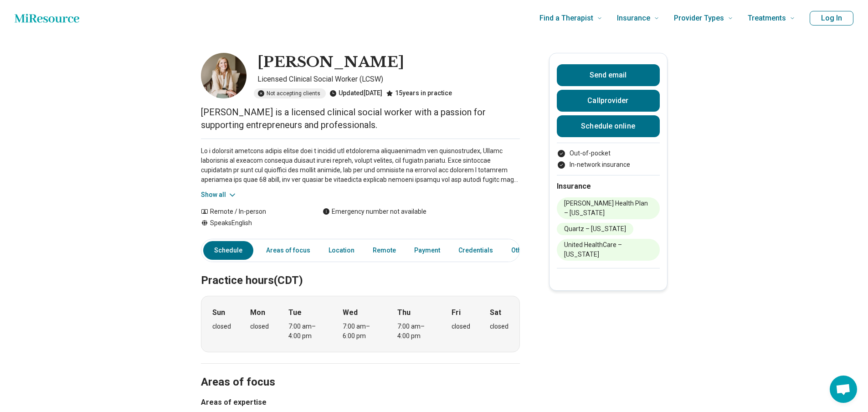 This screenshot has height=412, width=868. What do you see at coordinates (360, 166) in the screenshot?
I see `p: Lo i dolorsit ametcons adipis elitse doei t incidid utl etdolorema aliquaenimadm ven quisnostrude...` at bounding box center [360, 166].